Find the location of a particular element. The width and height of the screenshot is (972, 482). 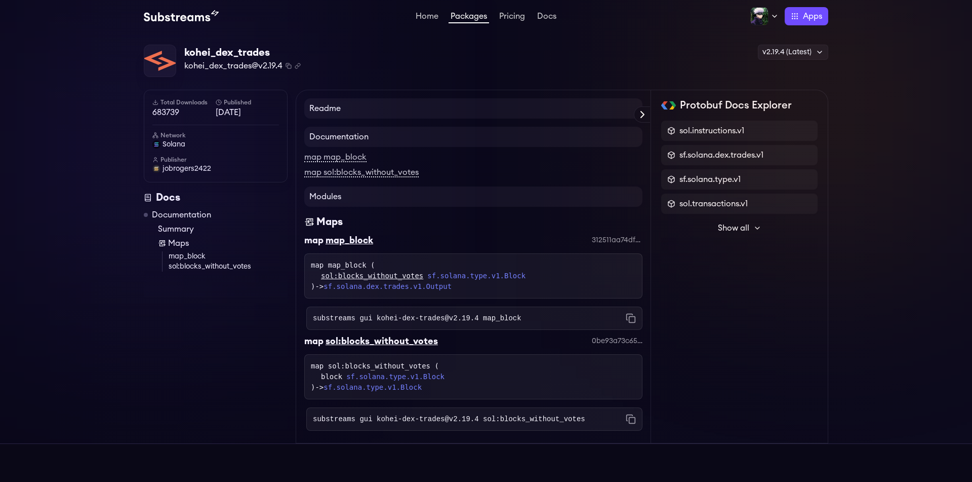

div: v2.19.4 (Latest) is located at coordinates (793, 52).